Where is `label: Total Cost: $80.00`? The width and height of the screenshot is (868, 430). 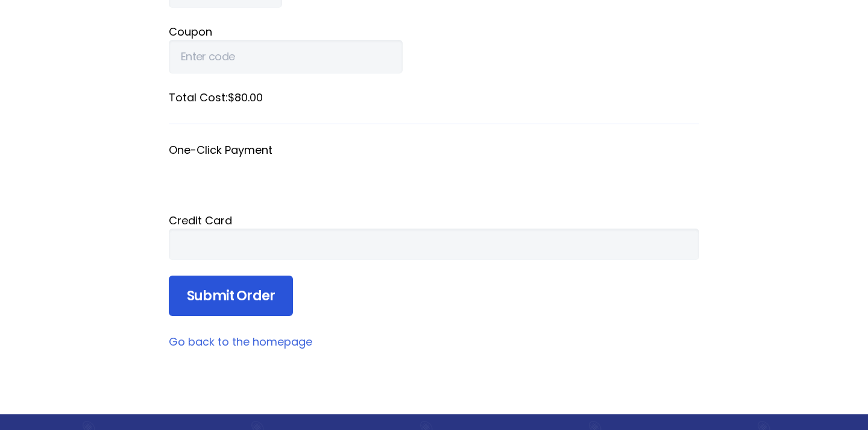 label: Total Cost: $80.00 is located at coordinates (434, 97).